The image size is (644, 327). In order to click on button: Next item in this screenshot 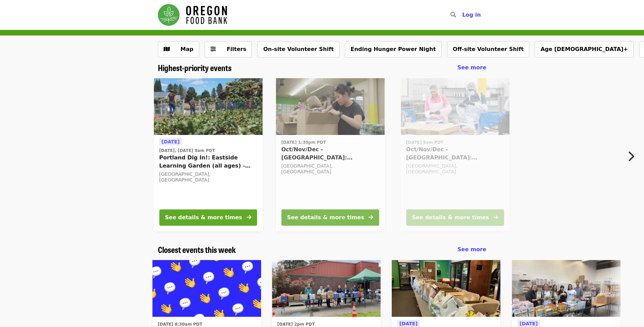, I will do `click(633, 156)`.